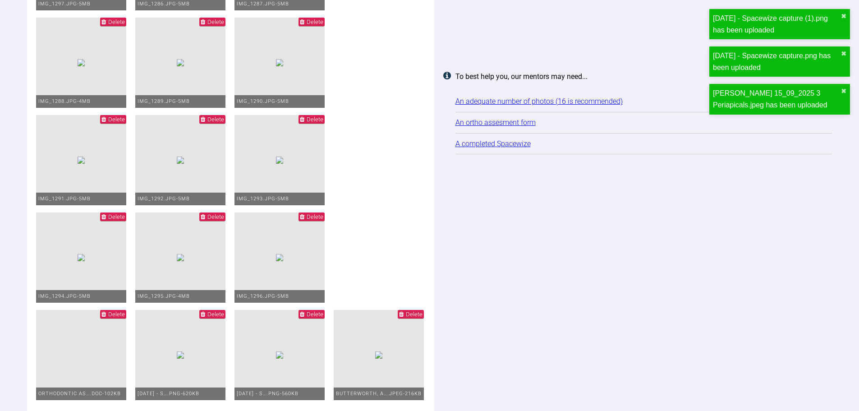  What do you see at coordinates (539, 101) in the screenshot?
I see `a: An adequate number of photos (16 is recommended)` at bounding box center [539, 101].